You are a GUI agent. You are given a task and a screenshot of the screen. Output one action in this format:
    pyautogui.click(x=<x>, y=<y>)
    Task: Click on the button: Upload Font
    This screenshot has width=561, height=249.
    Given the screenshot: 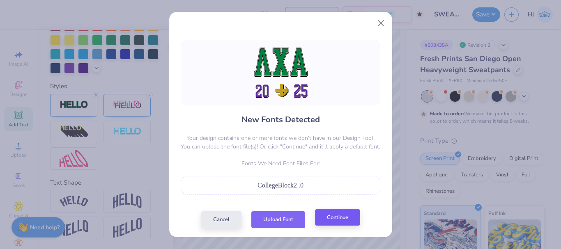 What is the action you would take?
    pyautogui.click(x=278, y=220)
    